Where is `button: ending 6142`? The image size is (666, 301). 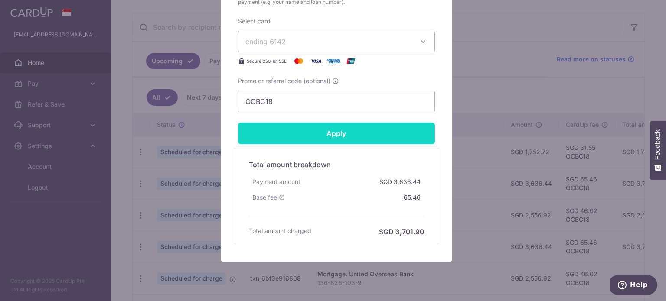
button: ending 6142 is located at coordinates (336, 42).